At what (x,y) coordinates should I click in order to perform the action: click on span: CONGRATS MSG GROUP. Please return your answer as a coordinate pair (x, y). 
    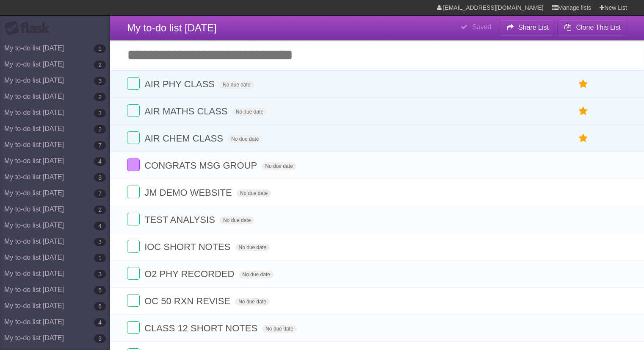
    Looking at the image, I should click on (202, 165).